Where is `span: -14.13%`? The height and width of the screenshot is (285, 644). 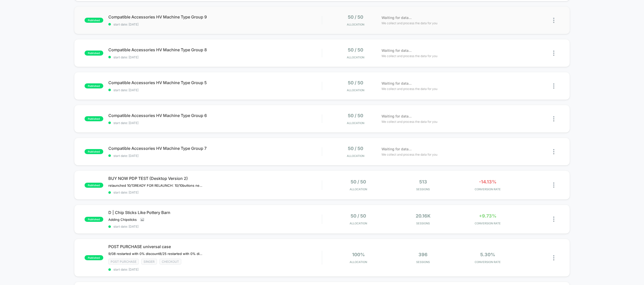
span: -14.13% is located at coordinates (487, 182).